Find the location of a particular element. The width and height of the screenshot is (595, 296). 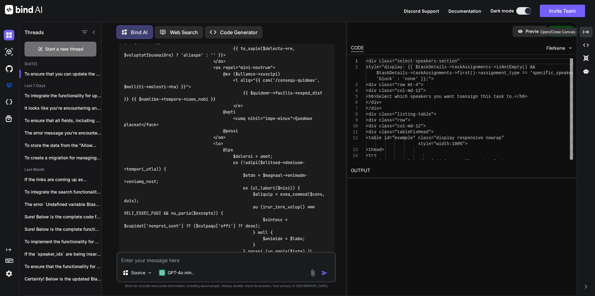

p: Bind AI is located at coordinates (139, 32).